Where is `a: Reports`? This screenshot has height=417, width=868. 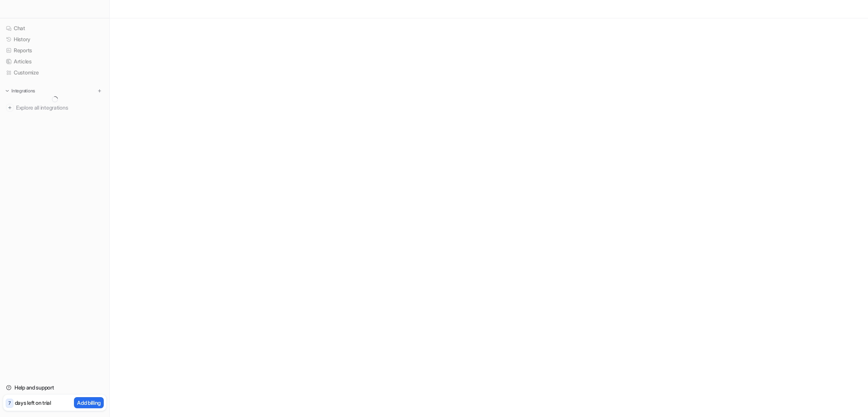 a: Reports is located at coordinates (54, 51).